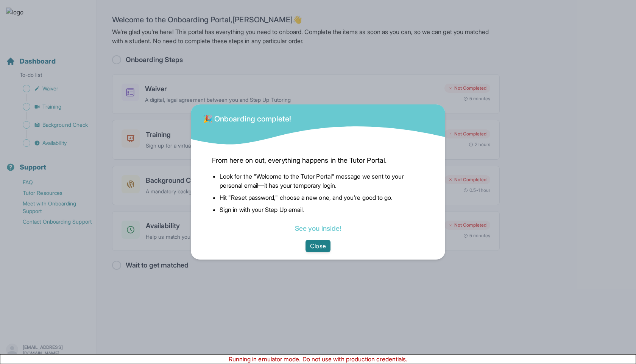  I want to click on a: See you inside!, so click(318, 229).